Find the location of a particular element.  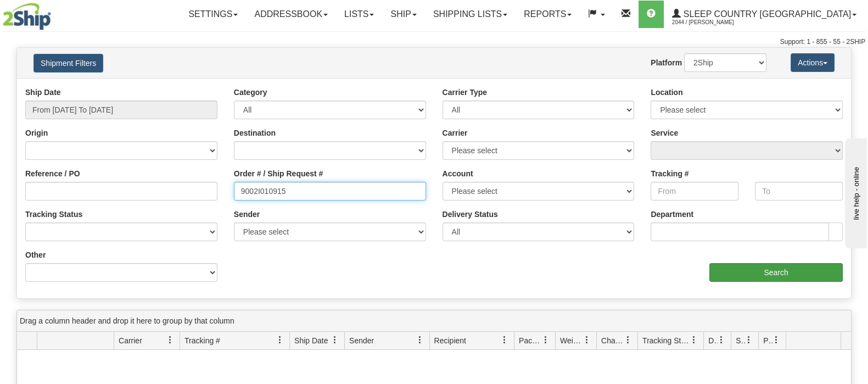

span: Tracking # is located at coordinates (202, 341).